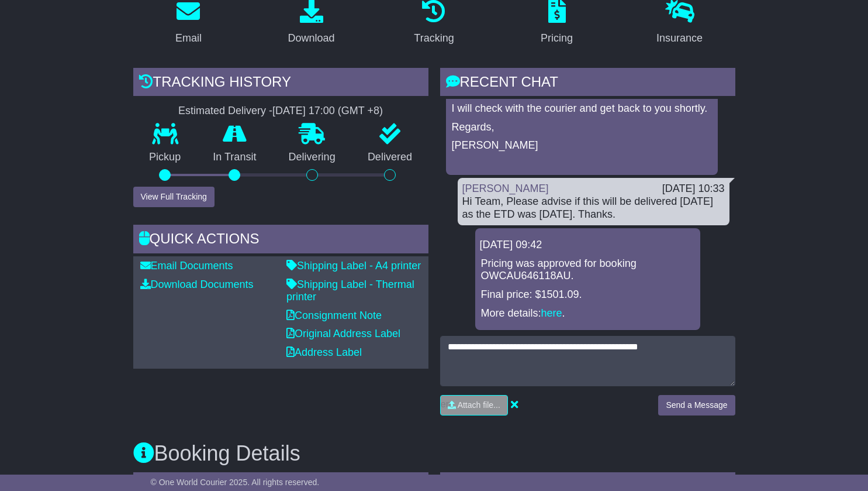 This screenshot has height=491, width=868. What do you see at coordinates (165, 157) in the screenshot?
I see `p: Pickup` at bounding box center [165, 157].